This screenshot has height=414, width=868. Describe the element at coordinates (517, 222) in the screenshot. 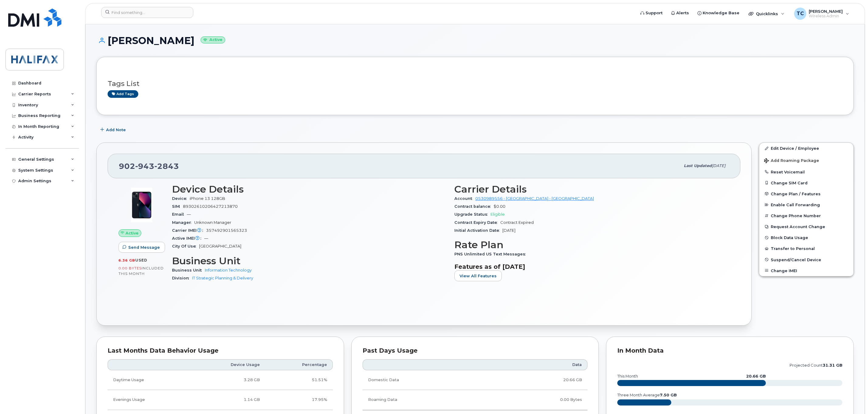

I see `span: Contract Expired` at that location.